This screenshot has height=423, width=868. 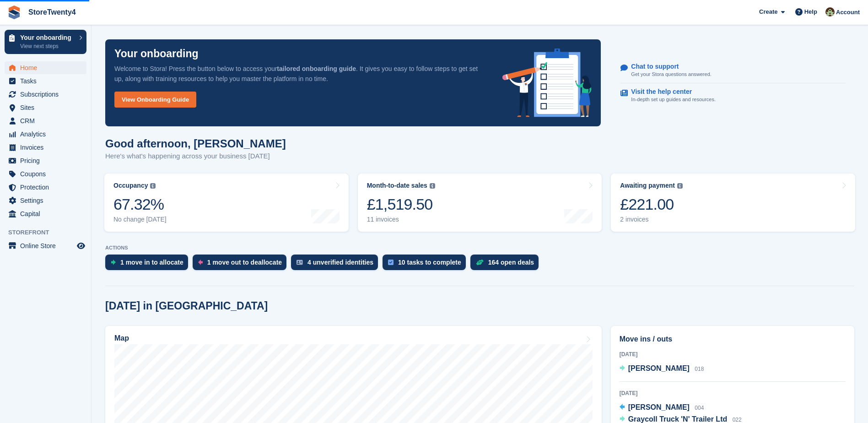 I want to click on span: Analytics, so click(x=48, y=134).